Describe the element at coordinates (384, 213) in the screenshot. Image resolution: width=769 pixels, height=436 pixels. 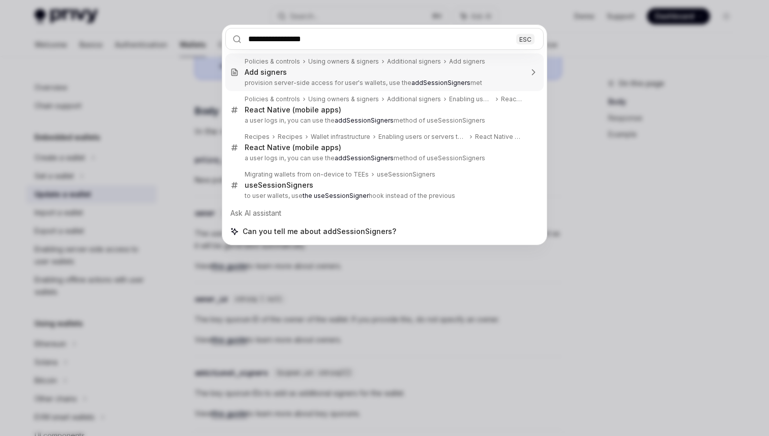
I see `div: Ask AI assistant` at that location.